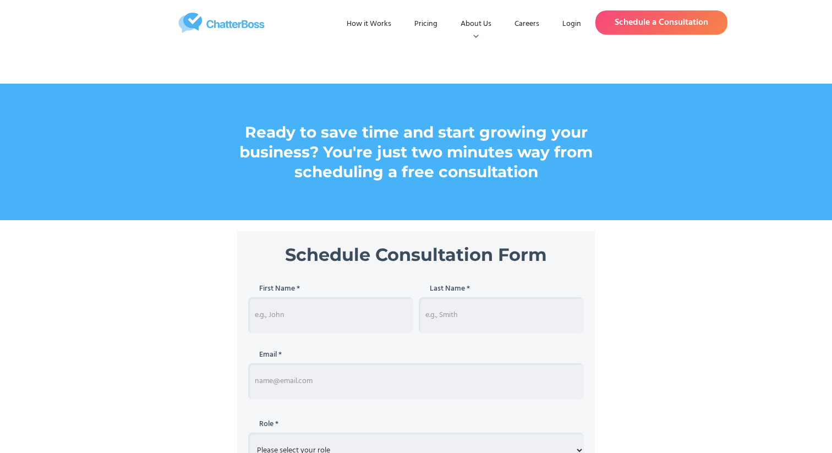  What do you see at coordinates (476, 24) in the screenshot?
I see `div: About Us` at bounding box center [476, 24].